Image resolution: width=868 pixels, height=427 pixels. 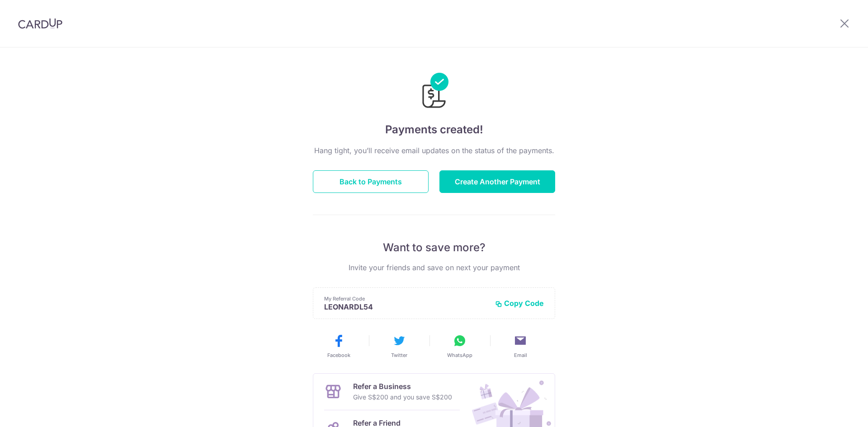 I want to click on span: WhatsApp, so click(x=459, y=355).